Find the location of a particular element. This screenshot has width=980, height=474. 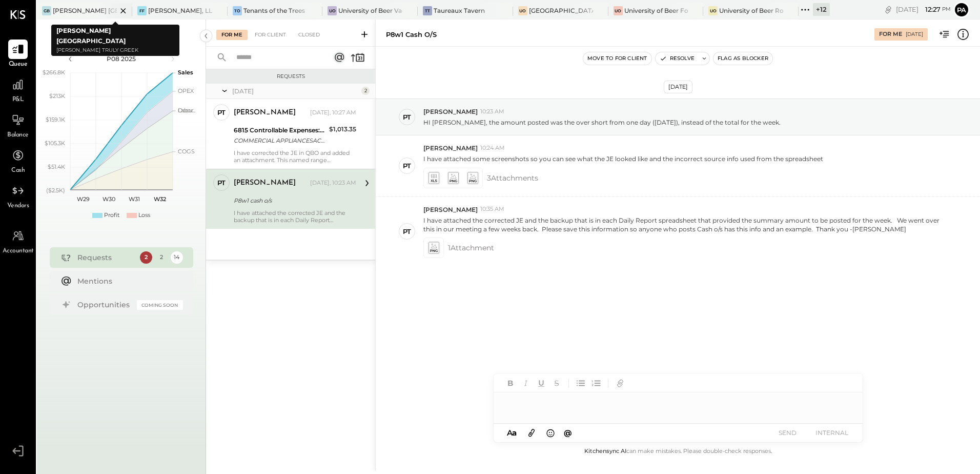

button: Underline is located at coordinates (542, 383).